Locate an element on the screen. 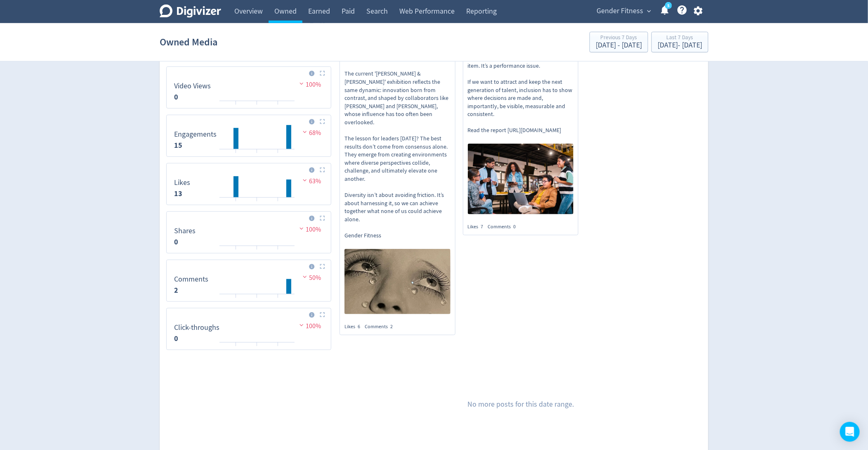 The image size is (868, 450). svg: Engagements 15 is located at coordinates (249, 136).